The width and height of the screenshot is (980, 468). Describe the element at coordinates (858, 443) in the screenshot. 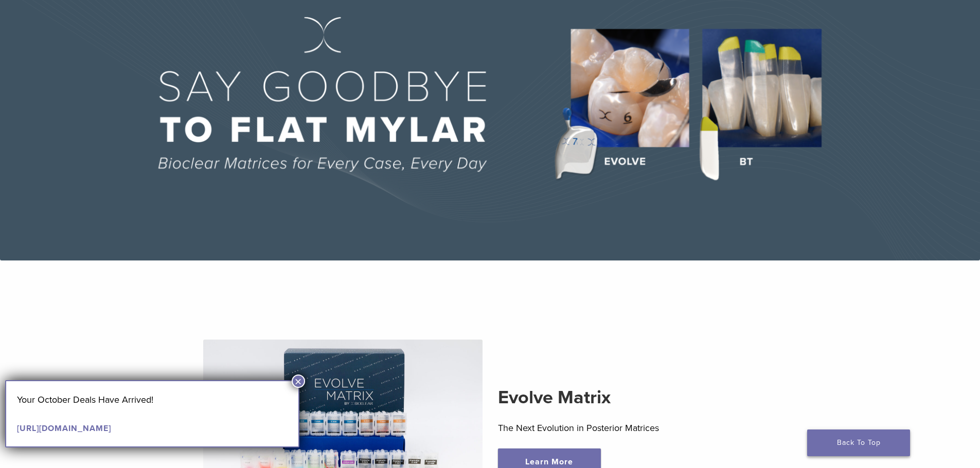

I see `a: Back To Top` at that location.